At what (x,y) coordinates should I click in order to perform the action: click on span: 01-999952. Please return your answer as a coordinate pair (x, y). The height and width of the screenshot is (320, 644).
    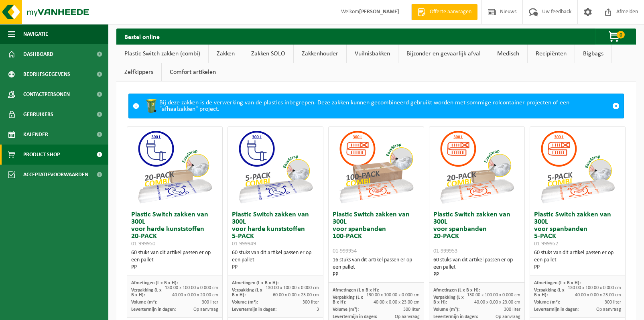
    Looking at the image, I should click on (546, 244).